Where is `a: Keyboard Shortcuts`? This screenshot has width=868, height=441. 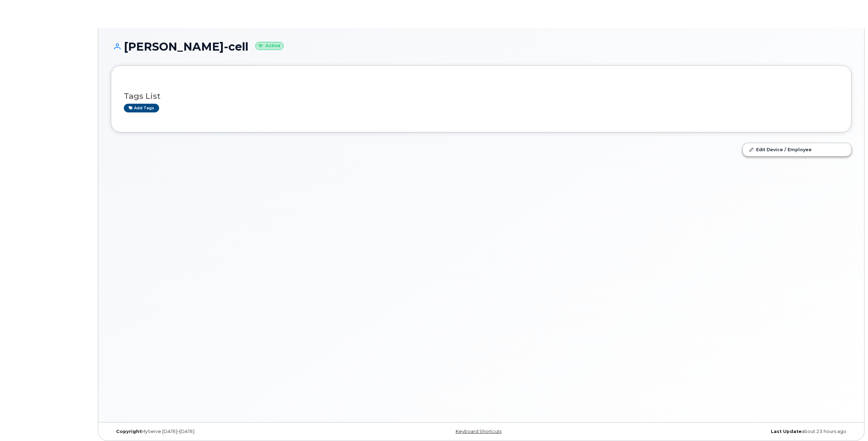 a: Keyboard Shortcuts is located at coordinates (479, 431).